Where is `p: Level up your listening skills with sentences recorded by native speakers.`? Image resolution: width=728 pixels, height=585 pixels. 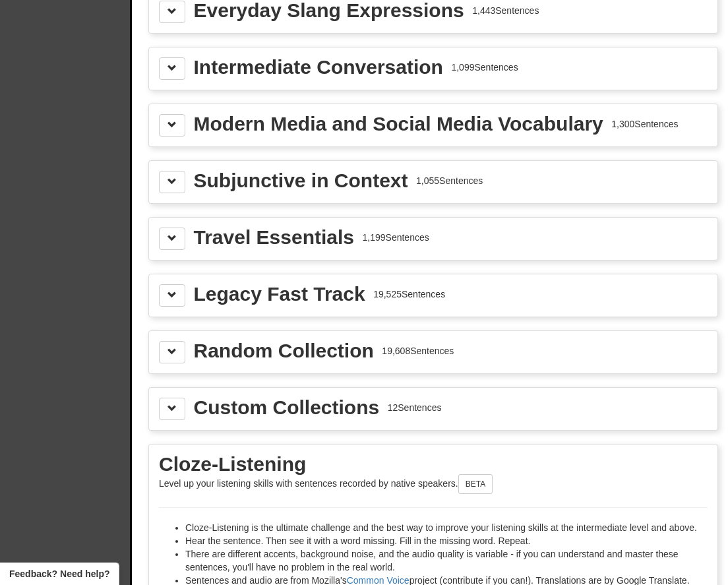
p: Level up your listening skills with sentences recorded by native speakers. is located at coordinates (433, 484).